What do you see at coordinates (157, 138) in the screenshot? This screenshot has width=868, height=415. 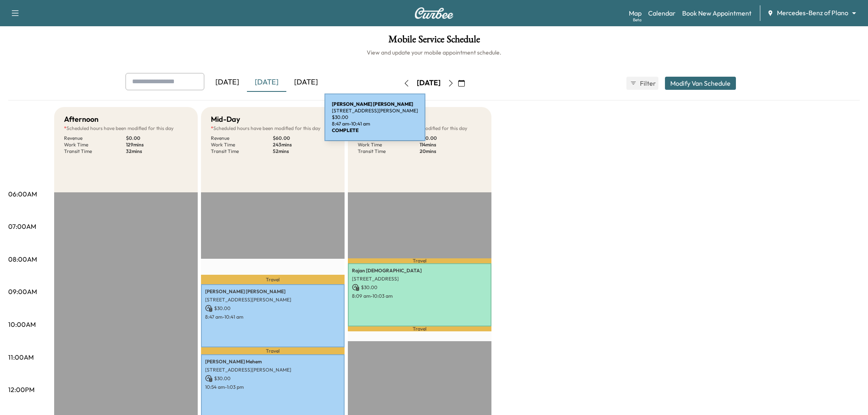 I see `p: $ 0.00` at bounding box center [157, 138].